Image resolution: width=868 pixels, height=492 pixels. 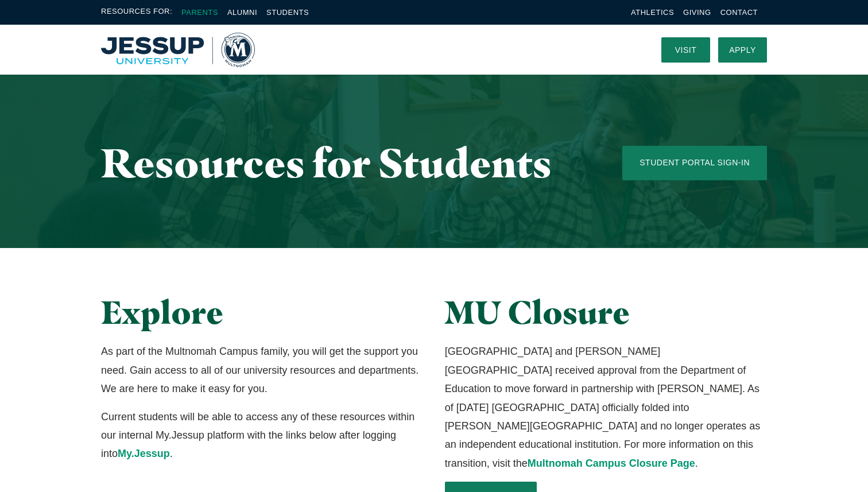 I want to click on a: Students, so click(x=288, y=12).